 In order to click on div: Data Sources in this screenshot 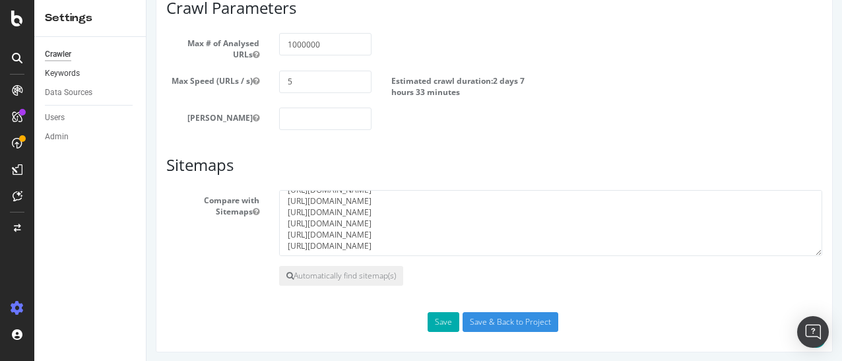, I will do `click(69, 92)`.